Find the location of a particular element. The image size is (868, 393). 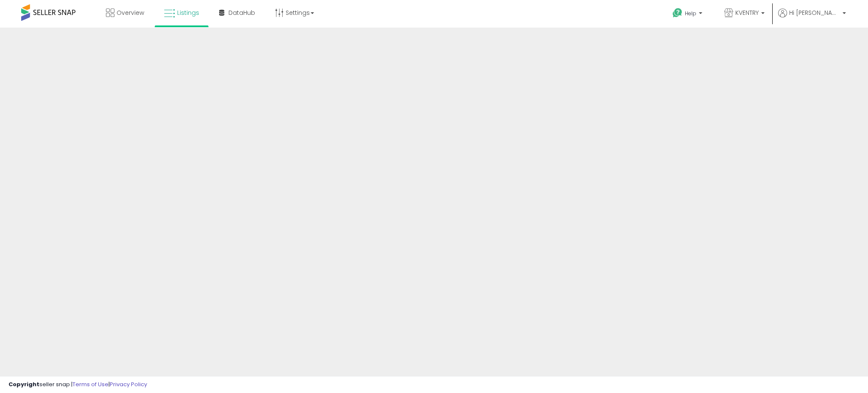

span: KVENTRY is located at coordinates (747, 13).